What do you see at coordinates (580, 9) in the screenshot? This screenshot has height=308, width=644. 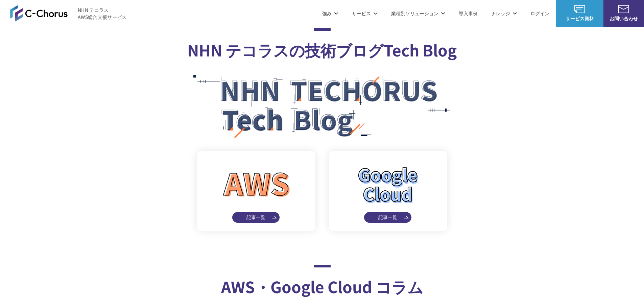 I see `img: AWS総合支援サービス C-Chorus サービス資料` at bounding box center [580, 9].